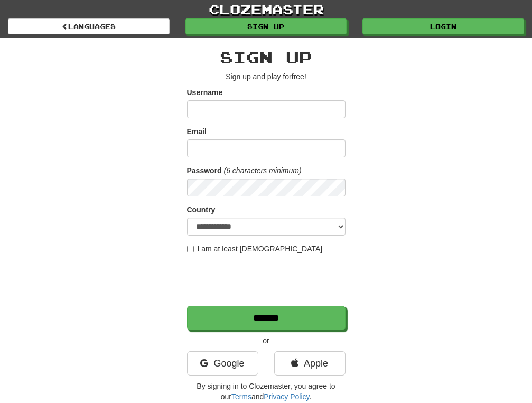  Describe the element at coordinates (266, 391) in the screenshot. I see `p: By signing in to Clozemaster, you agree to our and .` at that location.